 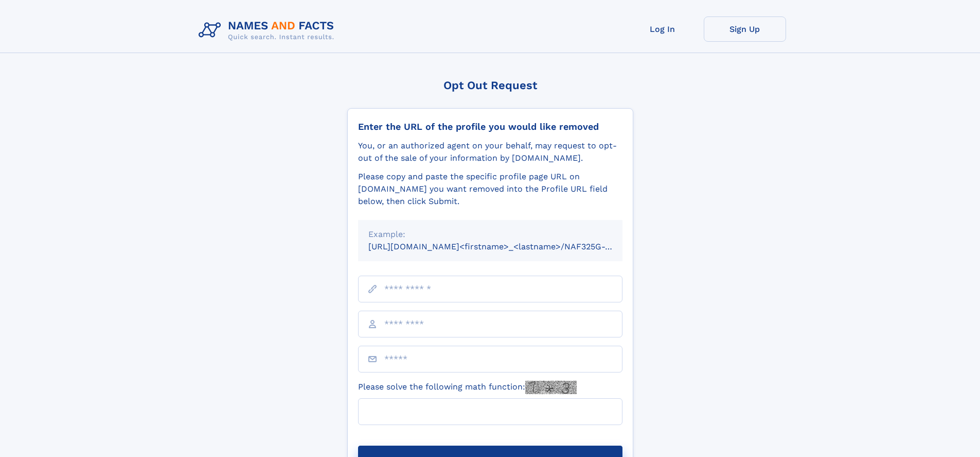 I want to click on div: Example:, so click(x=490, y=234).